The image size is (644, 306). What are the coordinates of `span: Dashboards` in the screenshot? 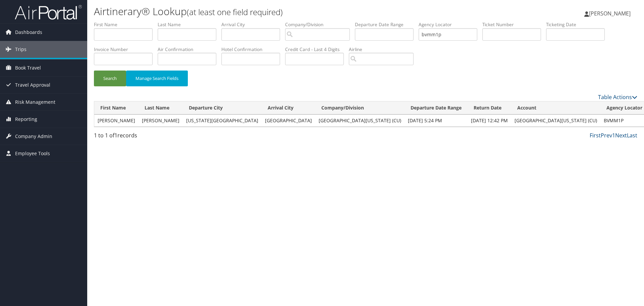 It's located at (29, 32).